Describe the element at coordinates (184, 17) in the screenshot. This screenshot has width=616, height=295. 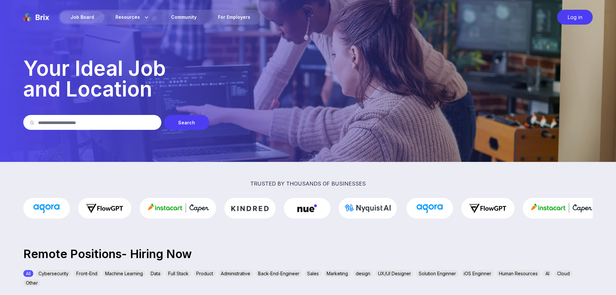
I see `a: Community` at that location.